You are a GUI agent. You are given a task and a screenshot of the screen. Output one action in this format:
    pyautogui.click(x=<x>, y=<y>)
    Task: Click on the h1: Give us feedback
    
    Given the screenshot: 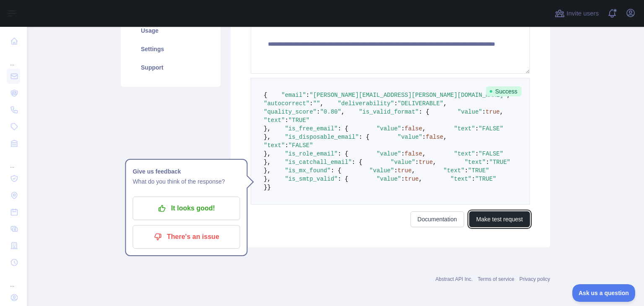 What is the action you would take?
    pyautogui.click(x=186, y=171)
    